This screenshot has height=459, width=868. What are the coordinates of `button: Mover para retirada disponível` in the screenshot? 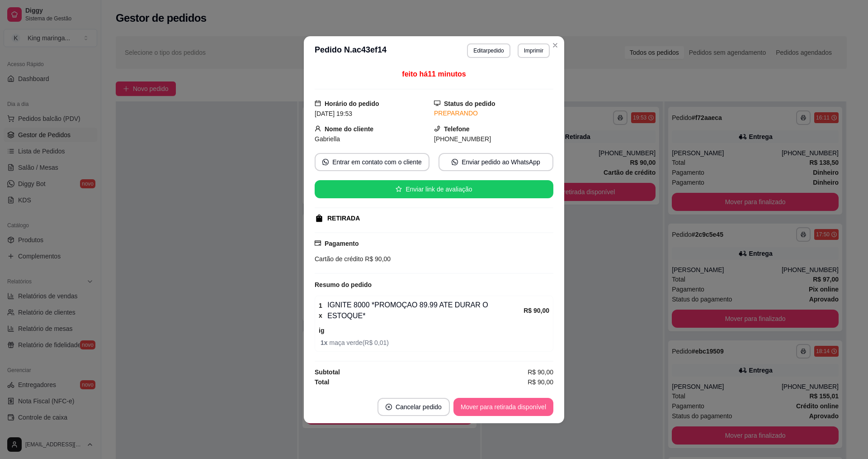 It's located at (503, 406).